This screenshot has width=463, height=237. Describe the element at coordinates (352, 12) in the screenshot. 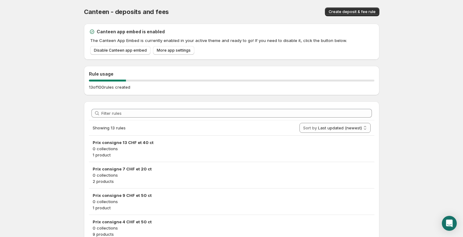

I see `span: Create deposit & fee rule` at that location.